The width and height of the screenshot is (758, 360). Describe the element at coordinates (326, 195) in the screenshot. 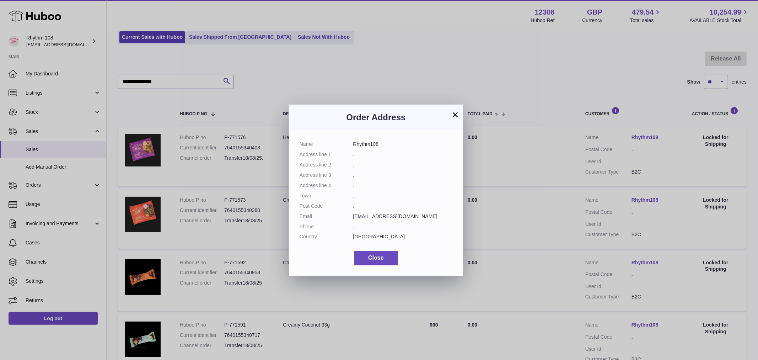

I see `dt: Town` at that location.